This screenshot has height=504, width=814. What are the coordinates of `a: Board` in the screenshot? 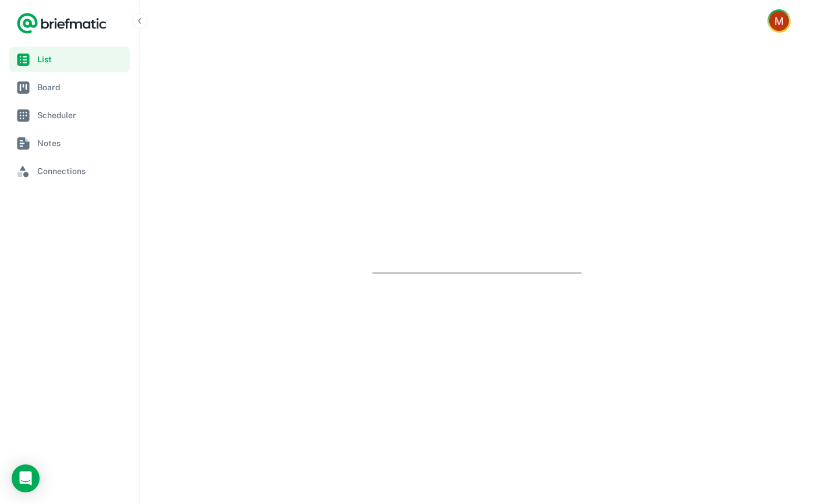 It's located at (69, 87).